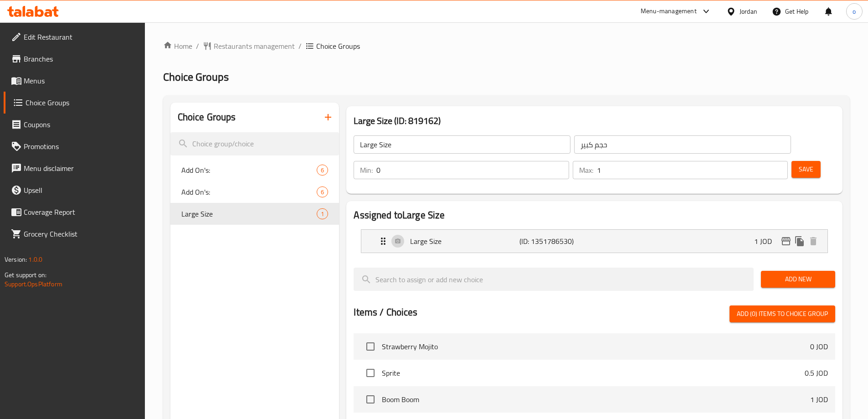  What do you see at coordinates (366, 170) in the screenshot?
I see `p: Min:` at bounding box center [366, 170].